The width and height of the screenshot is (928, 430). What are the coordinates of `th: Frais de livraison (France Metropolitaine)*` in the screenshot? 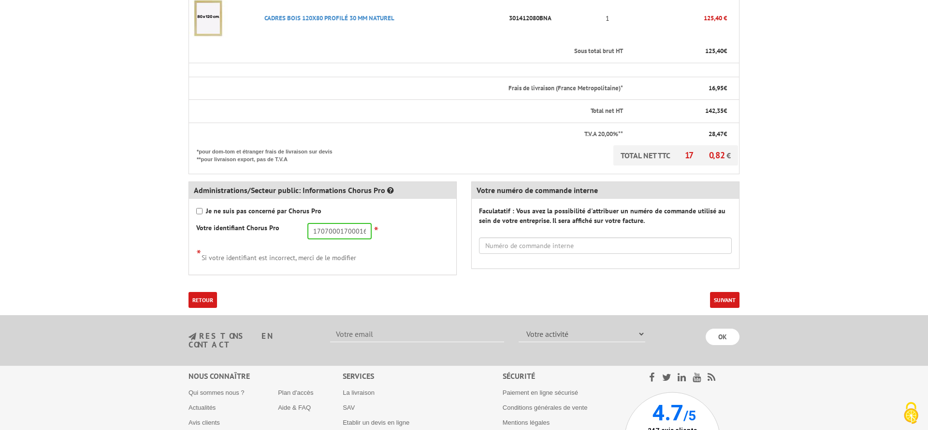 It's located at (406, 88).